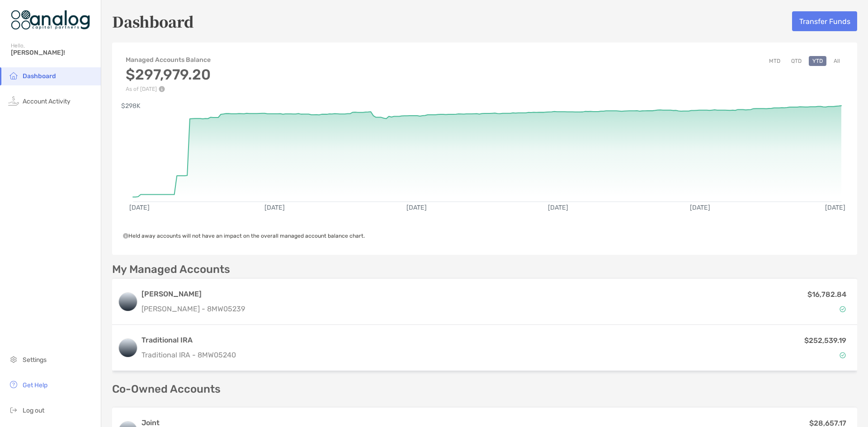 The image size is (868, 427). I want to click on p: $252,539.19, so click(825, 341).